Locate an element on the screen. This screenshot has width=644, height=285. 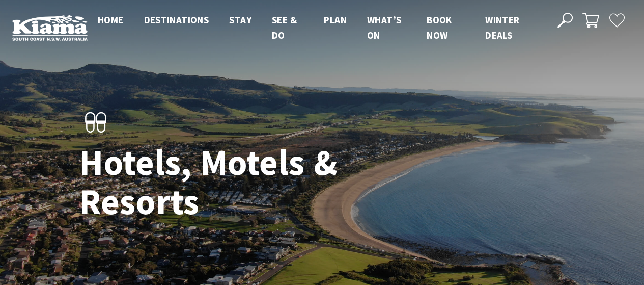
span: Plan is located at coordinates (335, 20).